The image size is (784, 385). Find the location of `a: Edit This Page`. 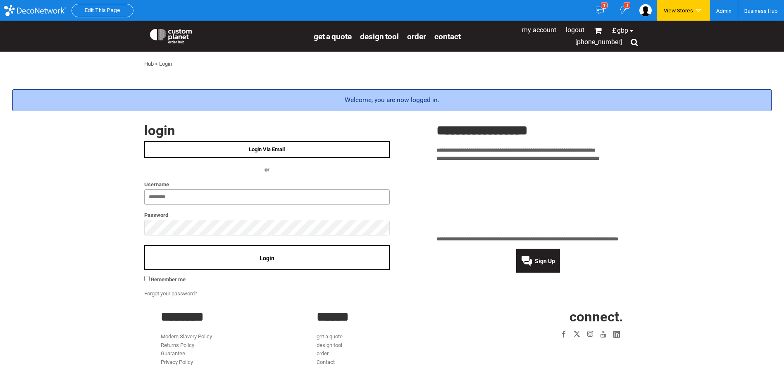

a: Edit This Page is located at coordinates (102, 10).